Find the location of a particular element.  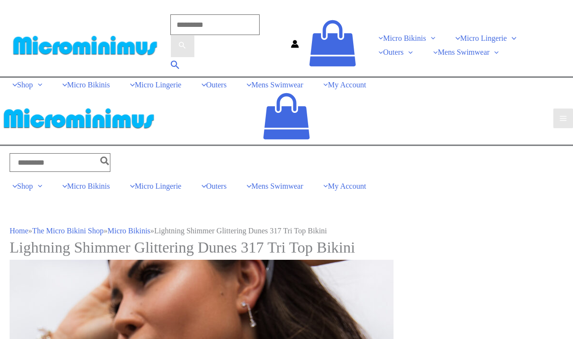

a: Home is located at coordinates (19, 230).